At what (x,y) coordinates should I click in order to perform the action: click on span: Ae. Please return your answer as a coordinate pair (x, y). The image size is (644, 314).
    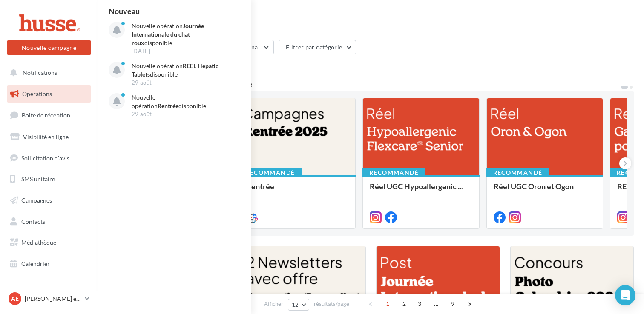
    Looking at the image, I should click on (15, 299).